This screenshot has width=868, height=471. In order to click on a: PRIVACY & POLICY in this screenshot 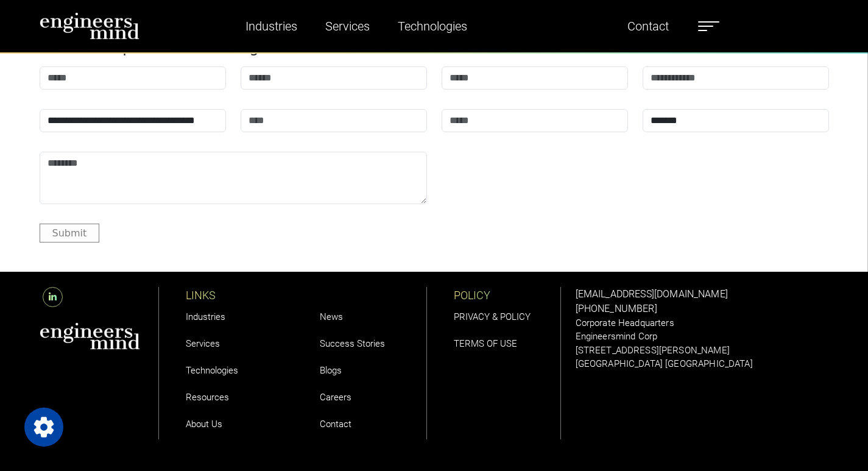, I will do `click(492, 317)`.